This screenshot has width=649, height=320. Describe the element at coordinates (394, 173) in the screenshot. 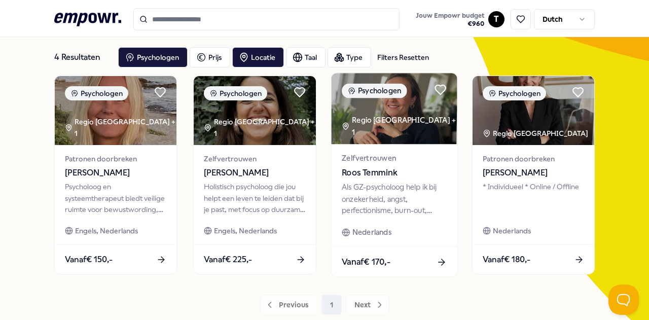

I see `span: Roos Temmink` at that location.